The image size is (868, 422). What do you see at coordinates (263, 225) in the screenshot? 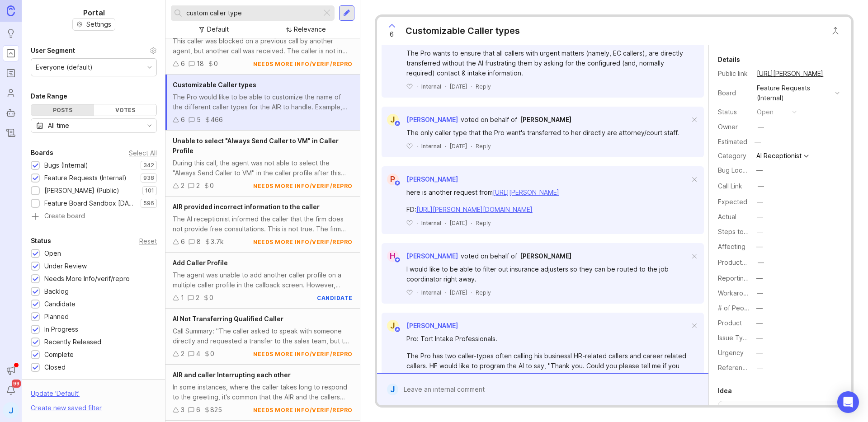
I see `a: AIR provided incorrect information to the callerThe AI receptionist informed the caller that the ...` at bounding box center [263, 225].